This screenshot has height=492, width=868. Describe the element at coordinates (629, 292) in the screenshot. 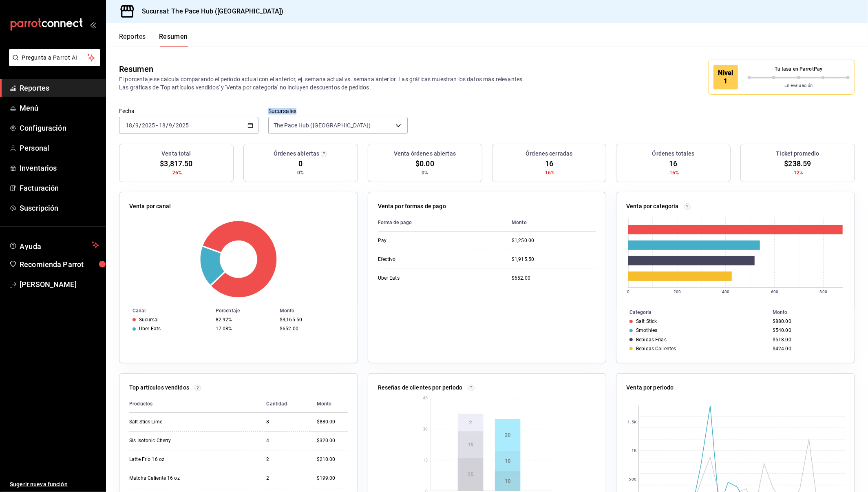

I see `text: 0` at that location.